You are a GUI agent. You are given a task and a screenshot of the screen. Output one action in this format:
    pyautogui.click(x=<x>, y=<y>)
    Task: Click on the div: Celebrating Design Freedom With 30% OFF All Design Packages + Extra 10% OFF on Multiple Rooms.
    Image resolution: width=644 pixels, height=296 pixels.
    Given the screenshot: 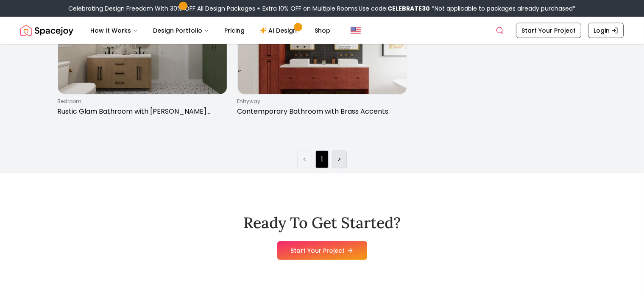 What is the action you would take?
    pyautogui.click(x=322, y=8)
    